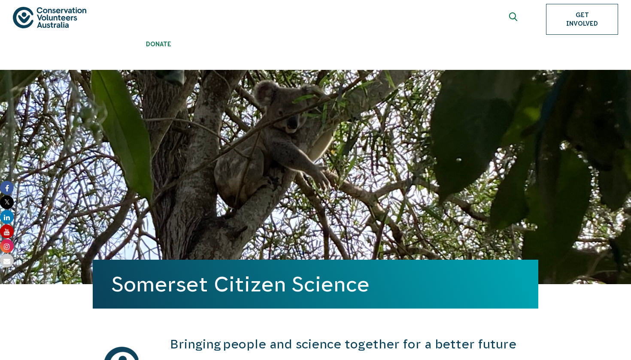  What do you see at coordinates (343, 344) in the screenshot?
I see `span: Bringing people and science together for a better future` at bounding box center [343, 344].